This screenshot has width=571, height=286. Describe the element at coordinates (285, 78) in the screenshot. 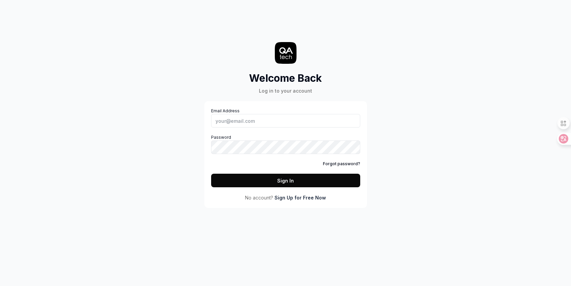

I see `h2: Welcome Back` at that location.